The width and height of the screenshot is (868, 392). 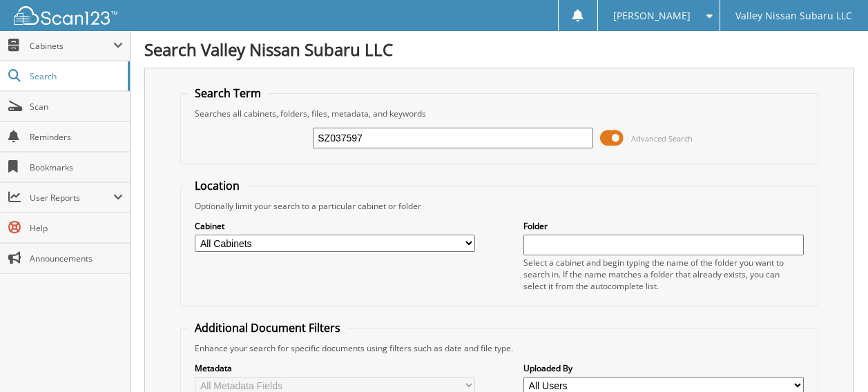 What do you see at coordinates (498, 206) in the screenshot?
I see `div: Optionally limit your search to a particular cabinet or folder` at bounding box center [498, 206].